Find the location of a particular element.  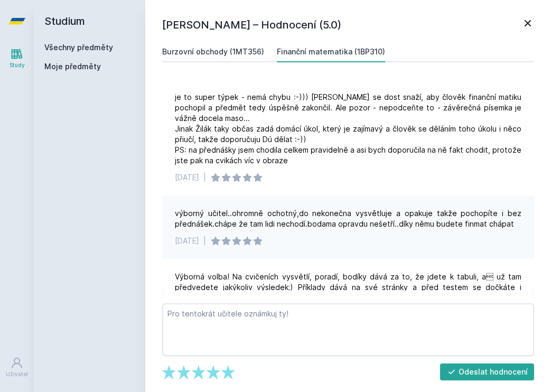

div: Uživatel is located at coordinates (17, 374).